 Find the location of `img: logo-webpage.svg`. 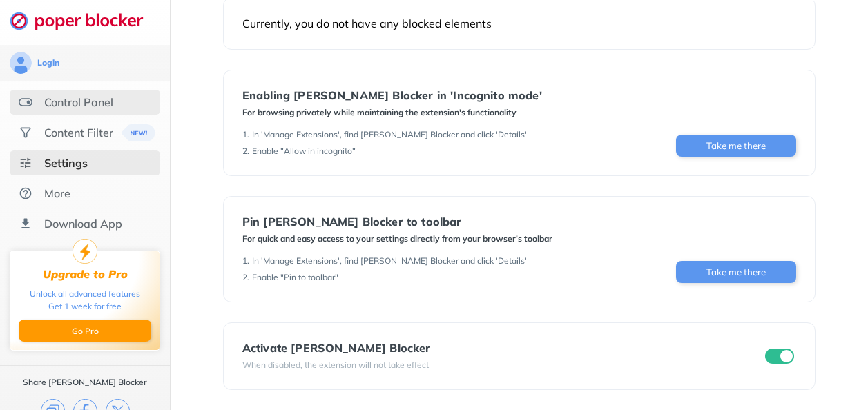

img: logo-webpage.svg is located at coordinates (84, 21).